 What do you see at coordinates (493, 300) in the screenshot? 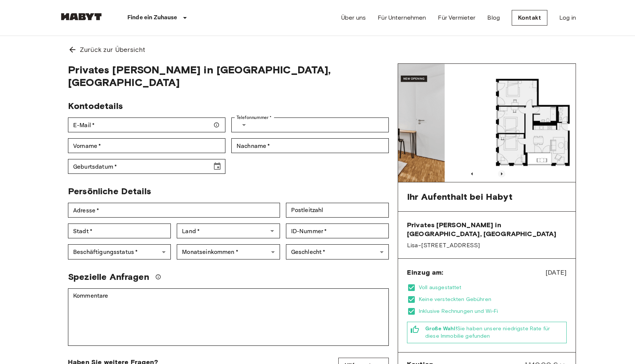
I see `span: Keine versteckten Gebühren` at bounding box center [493, 300].